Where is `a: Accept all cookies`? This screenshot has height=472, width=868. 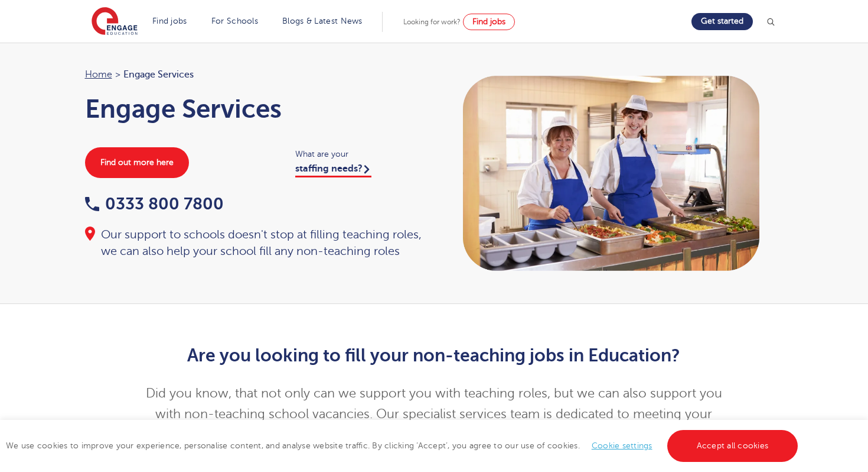 a: Accept all cookies is located at coordinates (733, 446).